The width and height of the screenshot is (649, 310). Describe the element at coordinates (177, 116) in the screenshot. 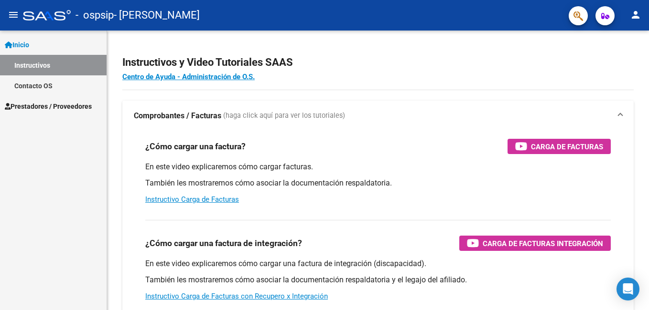

I see `strong: Comprobantes / Facturas` at that location.